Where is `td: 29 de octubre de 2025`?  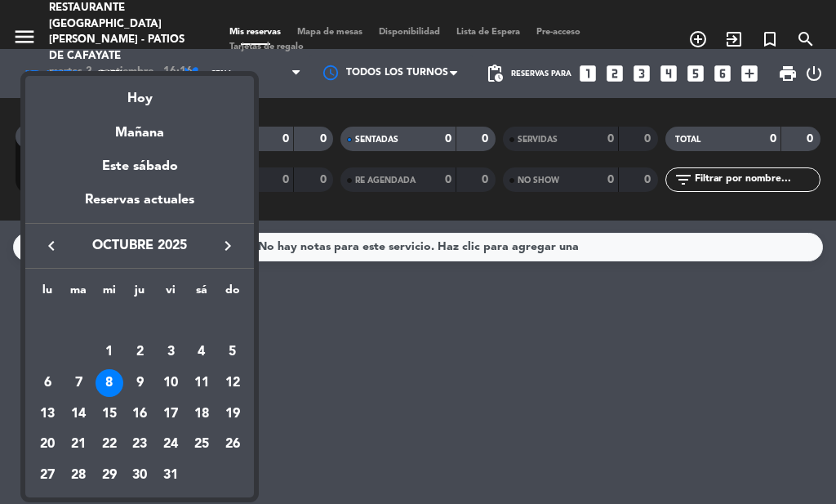 td: 29 de octubre de 2025 is located at coordinates (109, 475).